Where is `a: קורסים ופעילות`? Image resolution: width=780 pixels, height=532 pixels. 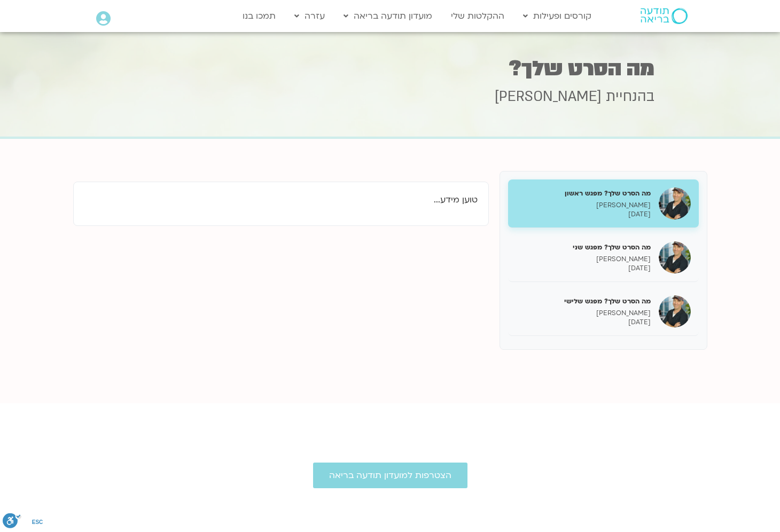 a: קורסים ופעילות is located at coordinates (557, 16).